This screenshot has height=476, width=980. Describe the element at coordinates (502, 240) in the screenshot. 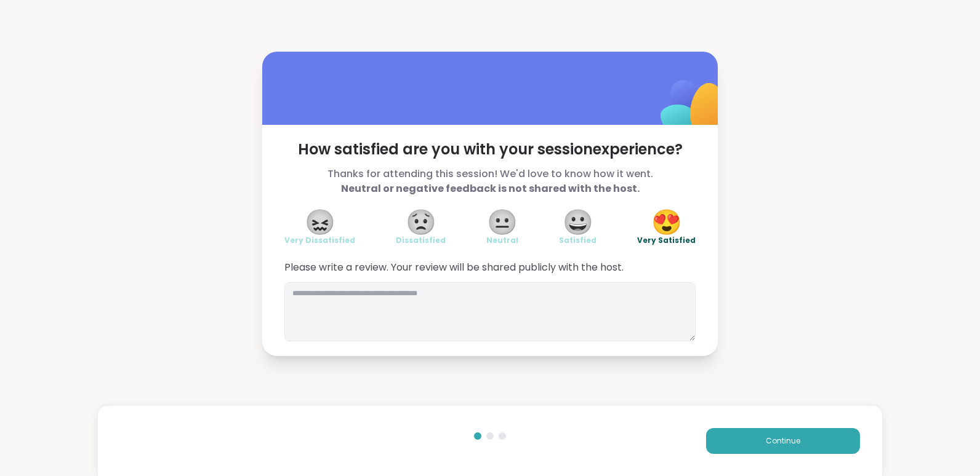

I see `span: Neutral` at that location.